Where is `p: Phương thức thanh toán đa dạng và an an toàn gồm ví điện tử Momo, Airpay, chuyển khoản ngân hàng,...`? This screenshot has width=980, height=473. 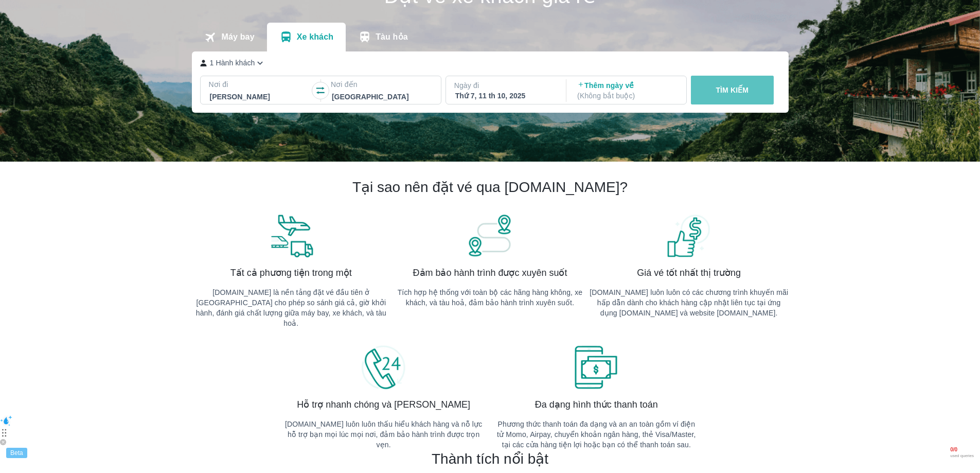
p: Phương thức thanh toán đa dạng và an an toàn gồm ví điện tử Momo, Airpay, chuyển khoản ngân hàng,... is located at coordinates (596, 434).